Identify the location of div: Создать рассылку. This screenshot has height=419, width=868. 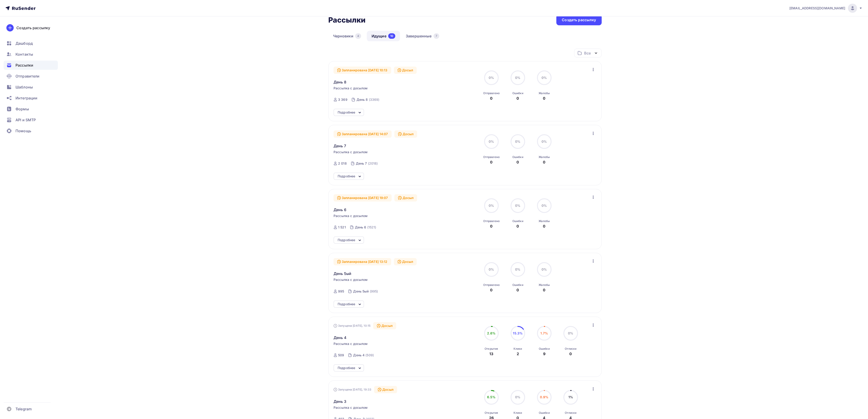
(34, 28).